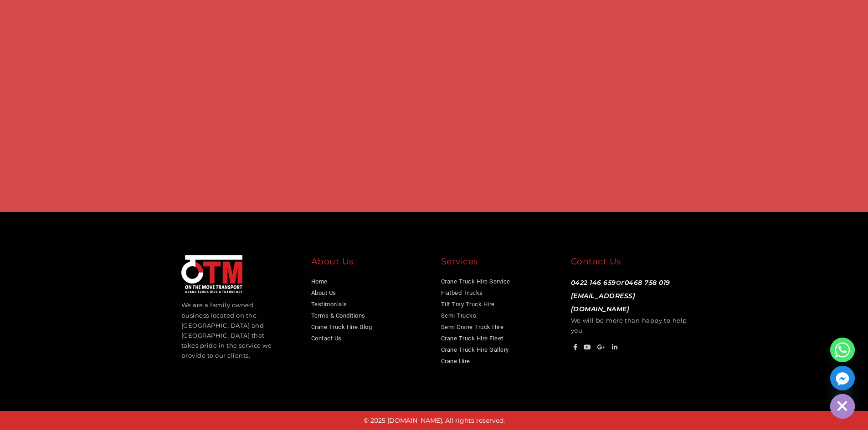 The height and width of the screenshot is (430, 868). I want to click on a: Semi Trucks, so click(459, 316).